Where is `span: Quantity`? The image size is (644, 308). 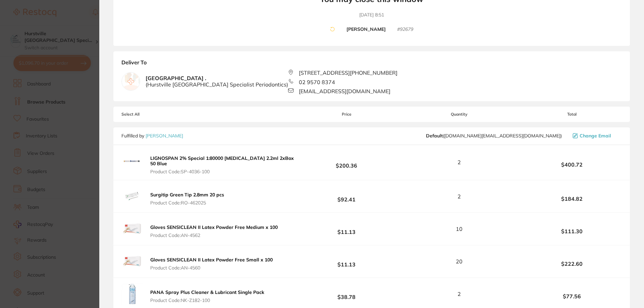 span: Quantity is located at coordinates (459, 114).